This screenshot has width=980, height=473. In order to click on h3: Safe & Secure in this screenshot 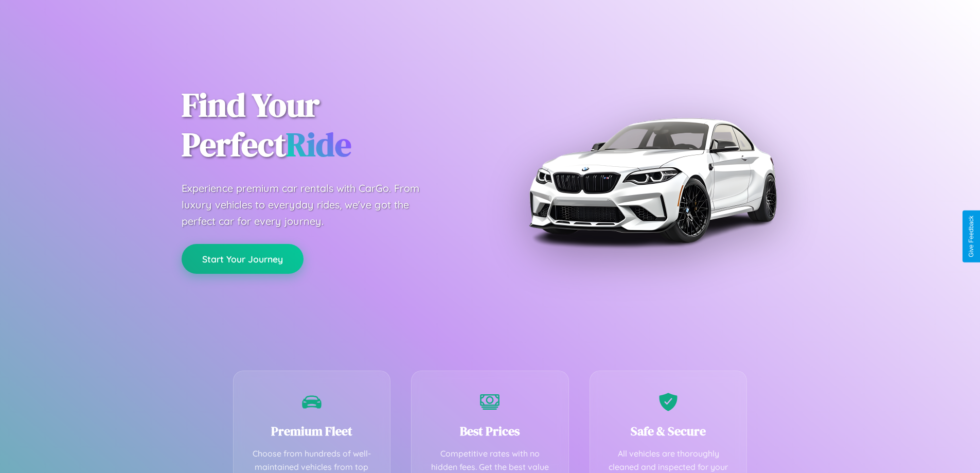, I will do `click(668, 431)`.